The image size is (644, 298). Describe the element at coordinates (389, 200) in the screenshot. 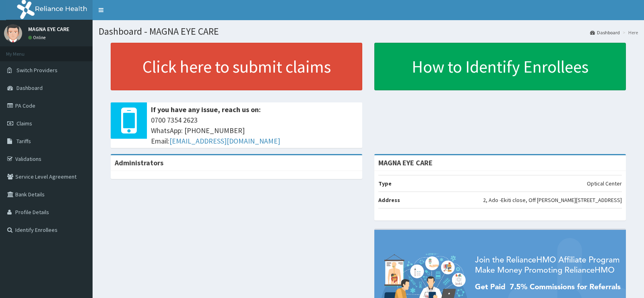

I see `b: Address` at that location.